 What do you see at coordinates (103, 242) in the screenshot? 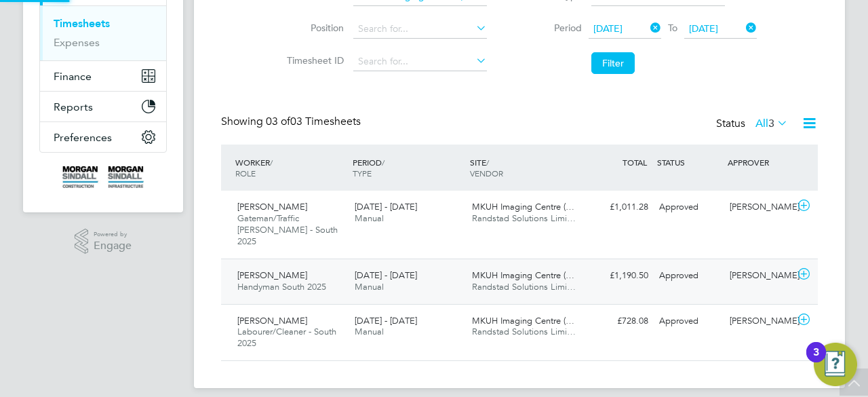
I see `a: Powered byEngage` at bounding box center [103, 242].